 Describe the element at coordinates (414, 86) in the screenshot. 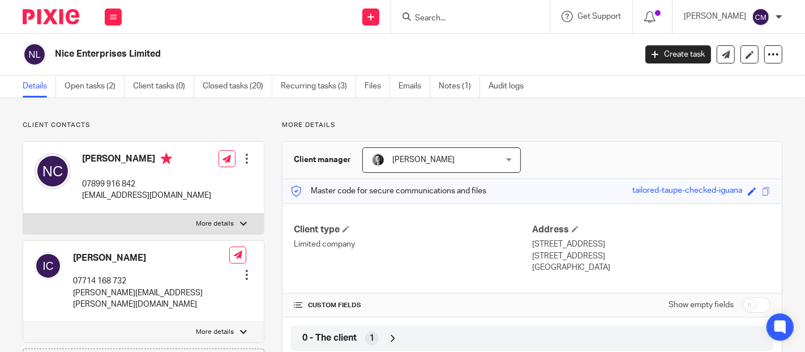

I see `a: Emails` at that location.